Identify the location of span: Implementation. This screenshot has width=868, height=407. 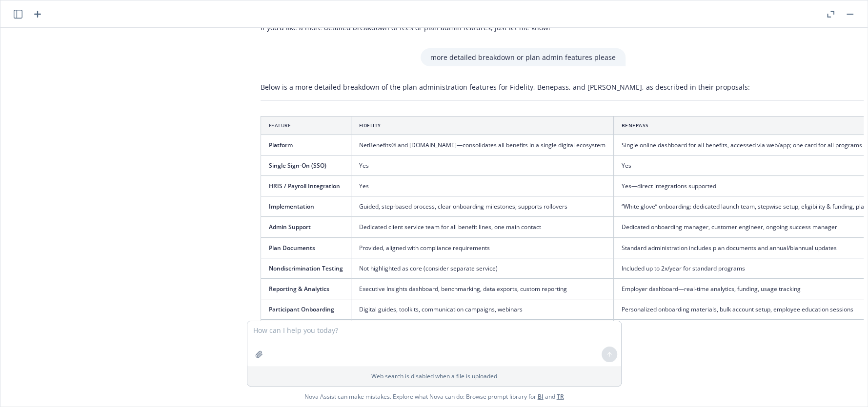
(291, 206).